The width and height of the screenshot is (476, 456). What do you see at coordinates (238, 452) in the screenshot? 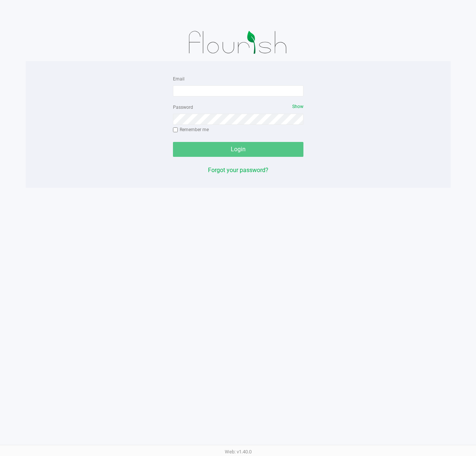
I see `span: Web: v1.40.0` at bounding box center [238, 452].